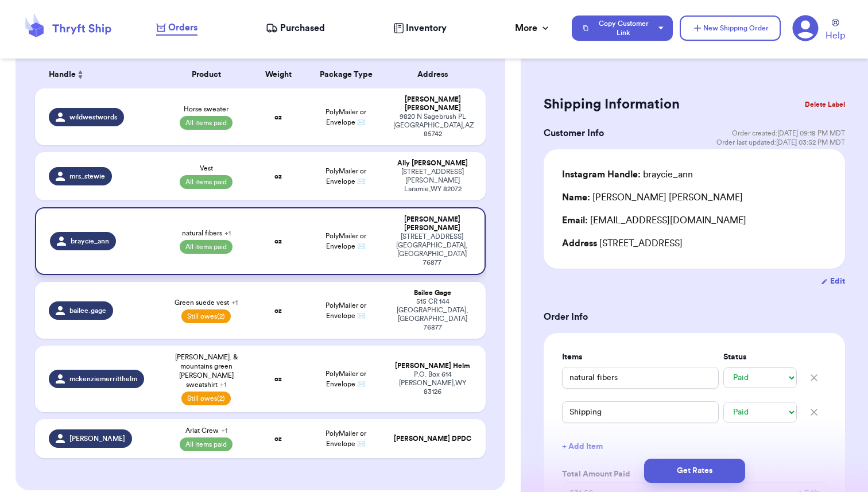 This screenshot has width=868, height=492. I want to click on button: Edit, so click(833, 281).